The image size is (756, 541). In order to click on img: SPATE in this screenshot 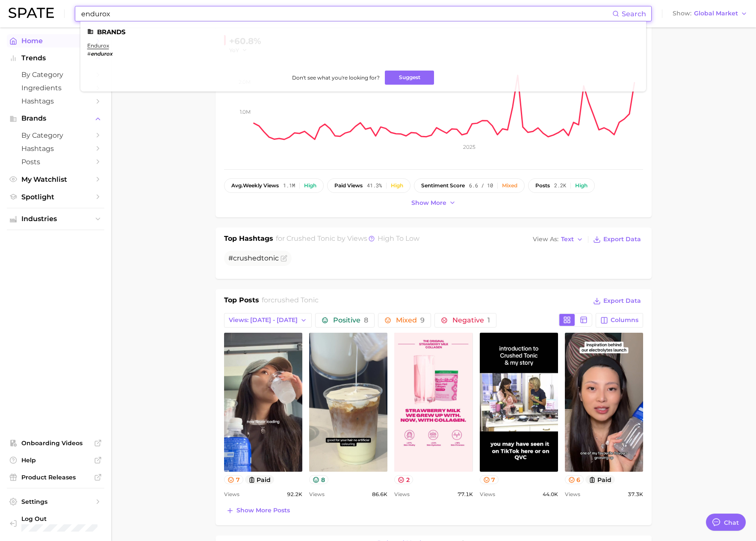, I will do `click(32, 13)`.